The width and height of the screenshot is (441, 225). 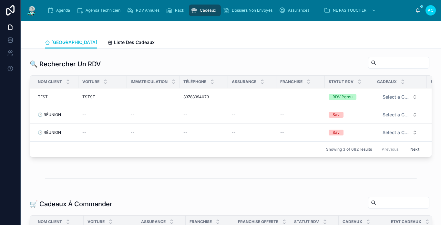 What do you see at coordinates (63, 10) in the screenshot?
I see `span: Agenda` at bounding box center [63, 10].